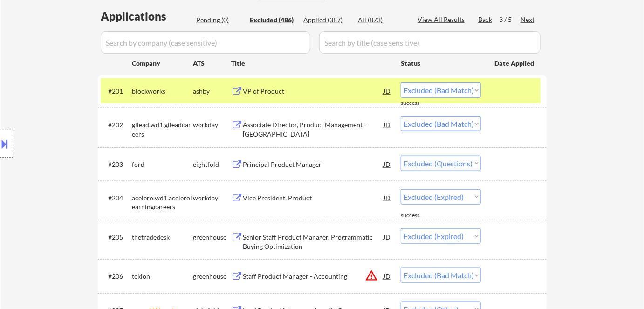 The image size is (644, 309). What do you see at coordinates (510, 20) in the screenshot?
I see `div: 3 / 5` at bounding box center [510, 20].